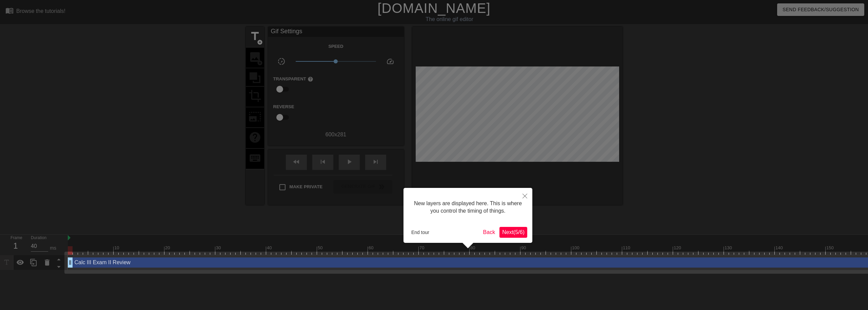  Describe the element at coordinates (513, 232) in the screenshot. I see `span: Next ( 5 / 6 )` at that location.